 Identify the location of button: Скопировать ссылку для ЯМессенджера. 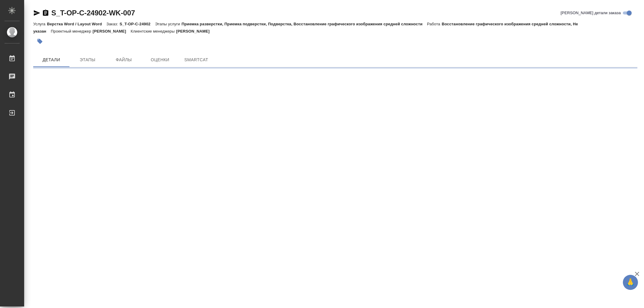
(37, 13).